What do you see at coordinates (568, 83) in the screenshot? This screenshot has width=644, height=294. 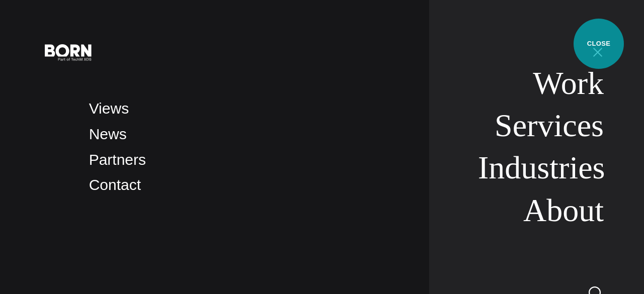 I see `a: Work` at bounding box center [568, 83].